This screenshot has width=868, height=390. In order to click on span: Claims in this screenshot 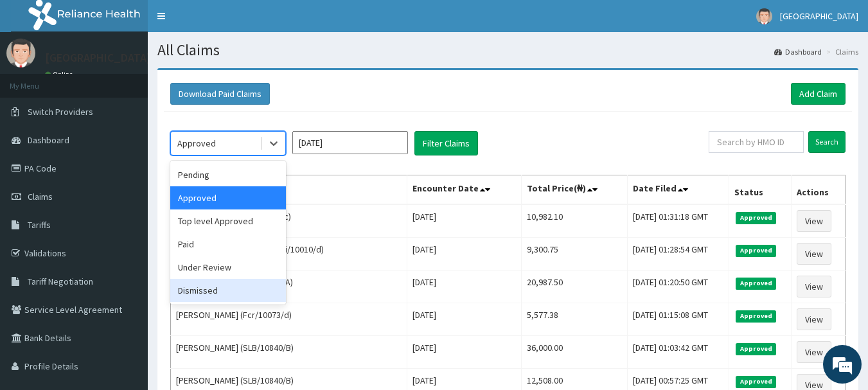, I will do `click(40, 197)`.